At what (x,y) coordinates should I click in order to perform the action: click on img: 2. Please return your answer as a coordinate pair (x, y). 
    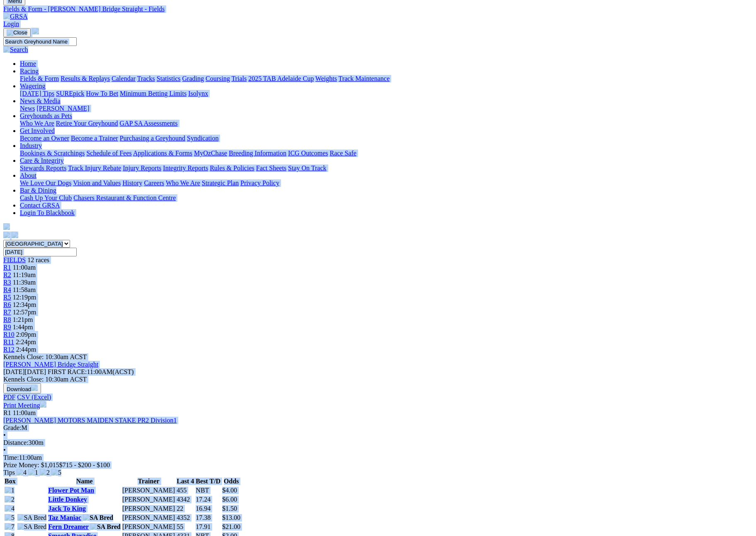
    Looking at the image, I should click on (45, 473).